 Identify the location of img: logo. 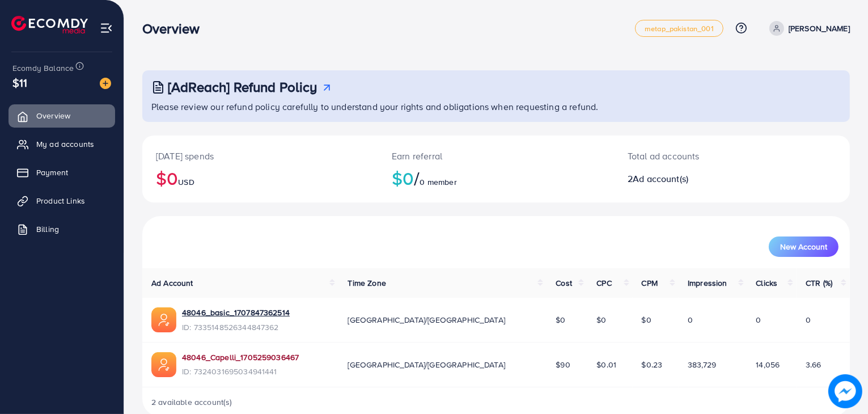
(49, 24).